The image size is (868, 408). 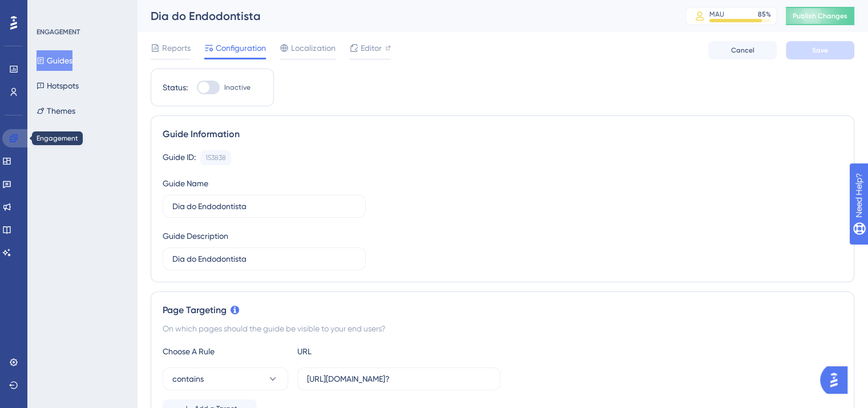 I want to click on span: Configuration, so click(x=241, y=48).